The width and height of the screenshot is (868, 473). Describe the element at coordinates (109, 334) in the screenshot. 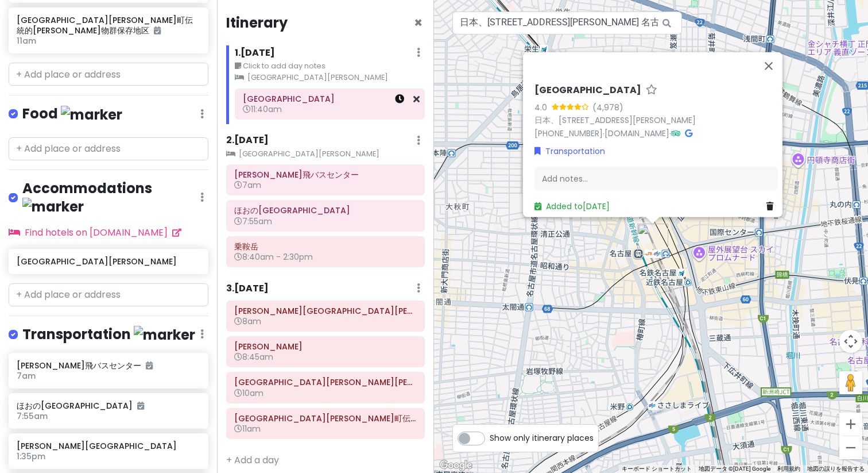

I see `h4: Transportation` at that location.